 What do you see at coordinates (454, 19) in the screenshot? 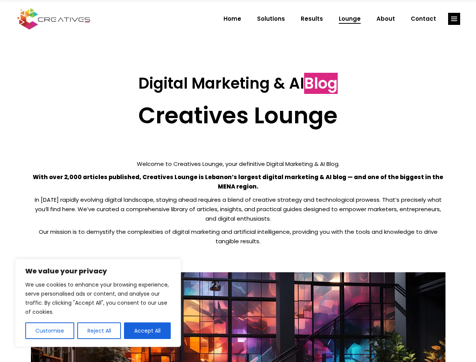
I see `a: link` at bounding box center [454, 19].